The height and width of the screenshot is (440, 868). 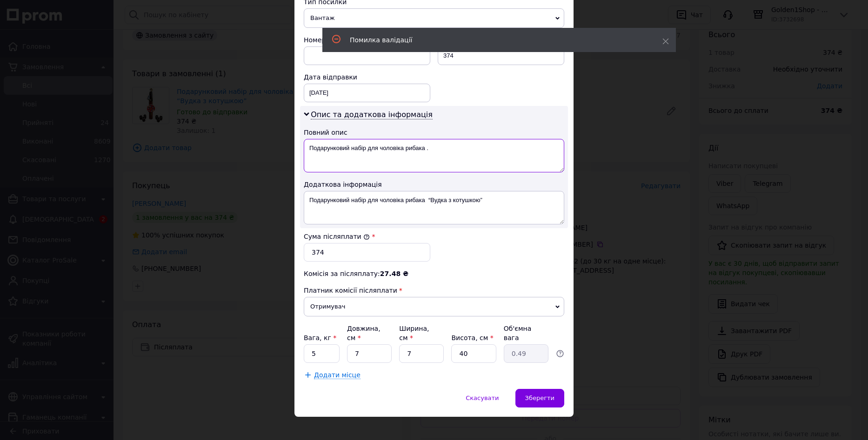 What do you see at coordinates (367, 77) in the screenshot?
I see `div: Дата відправки` at bounding box center [367, 77].